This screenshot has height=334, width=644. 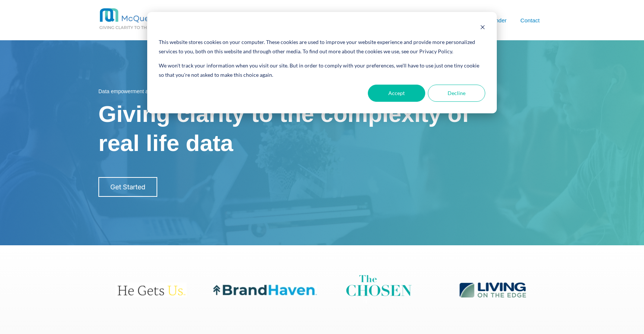 I want to click on a: Get Started, so click(x=128, y=187).